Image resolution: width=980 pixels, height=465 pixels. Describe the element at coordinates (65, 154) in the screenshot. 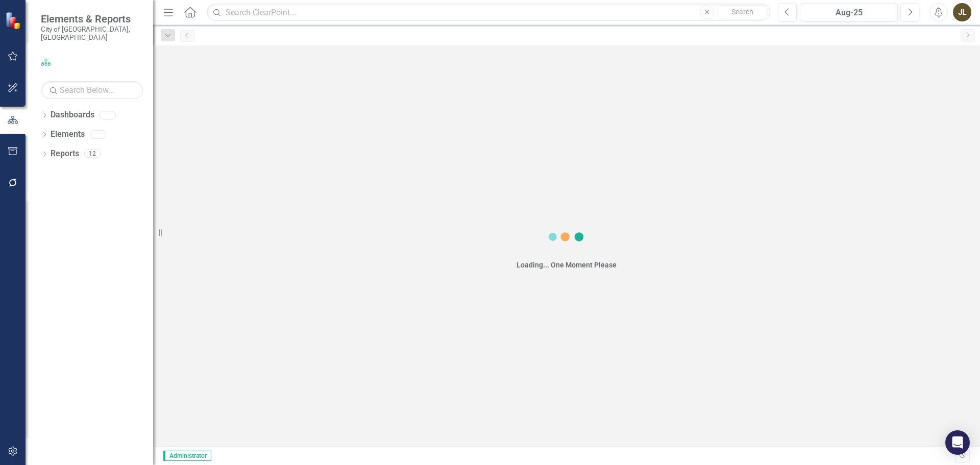

I see `a: Reports` at that location.